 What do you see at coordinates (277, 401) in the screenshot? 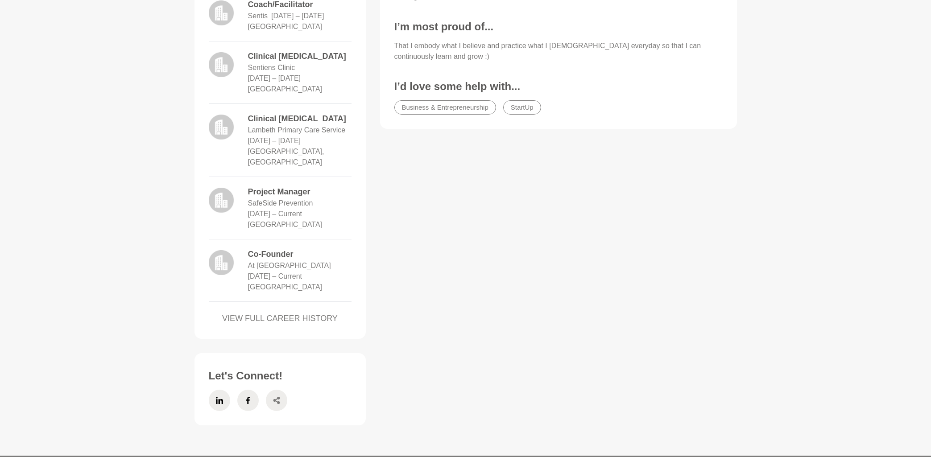
I see `a: Share` at bounding box center [277, 401].